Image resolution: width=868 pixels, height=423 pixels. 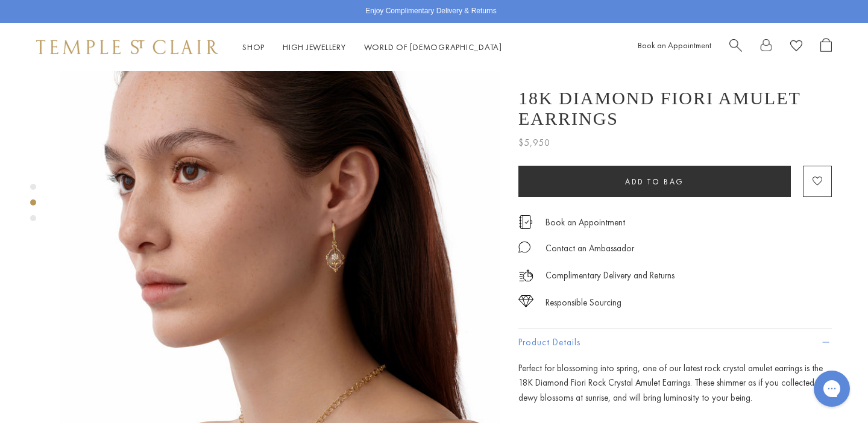 I want to click on button: Product Details, so click(x=676, y=342).